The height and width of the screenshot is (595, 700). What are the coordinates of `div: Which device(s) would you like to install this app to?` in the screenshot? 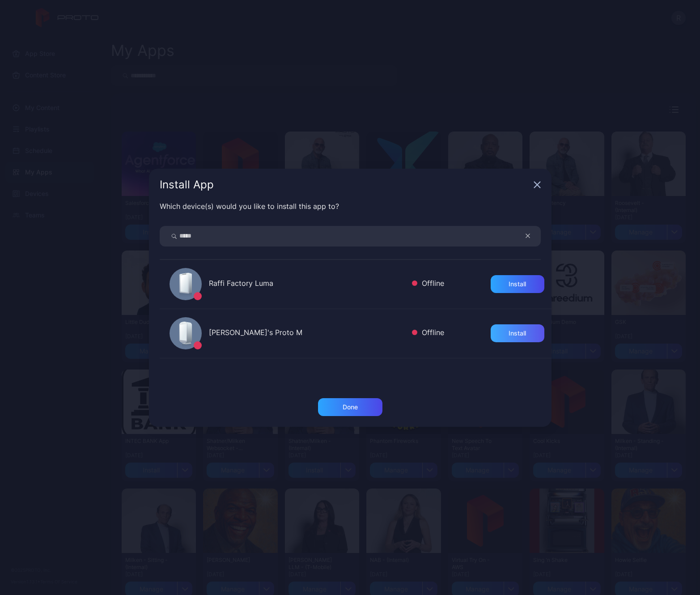 It's located at (350, 206).